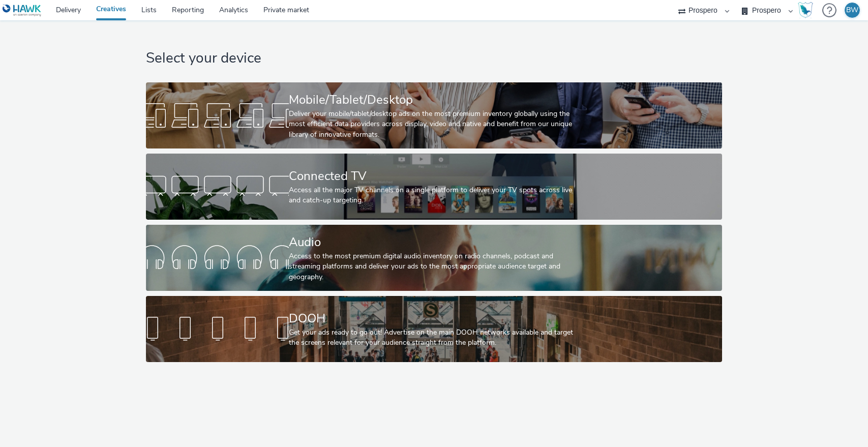  What do you see at coordinates (432, 124) in the screenshot?
I see `div: Deliver your mobile/tablet/desktop ads on the most premium inventory globally using the most effi...` at bounding box center [432, 124].